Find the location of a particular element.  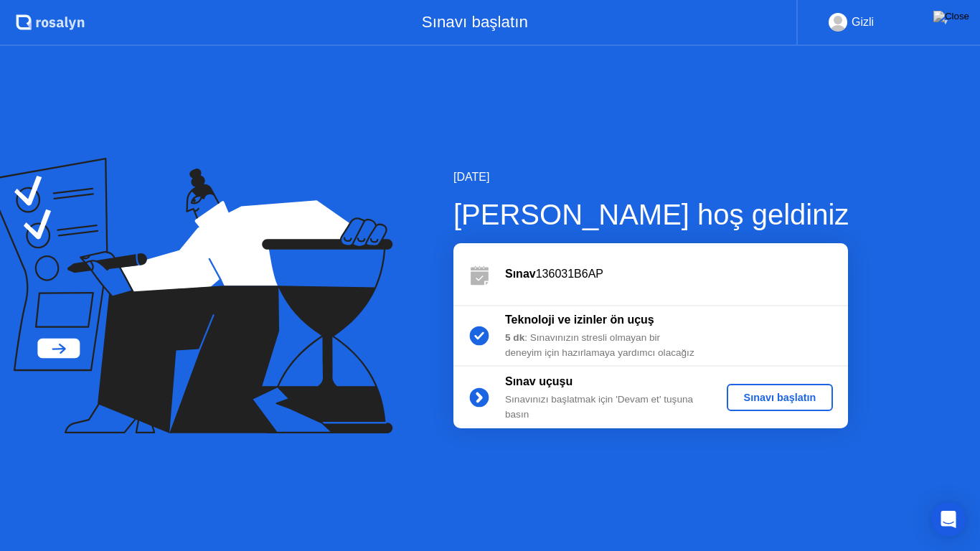

div: 136031B6AP is located at coordinates (676, 274).